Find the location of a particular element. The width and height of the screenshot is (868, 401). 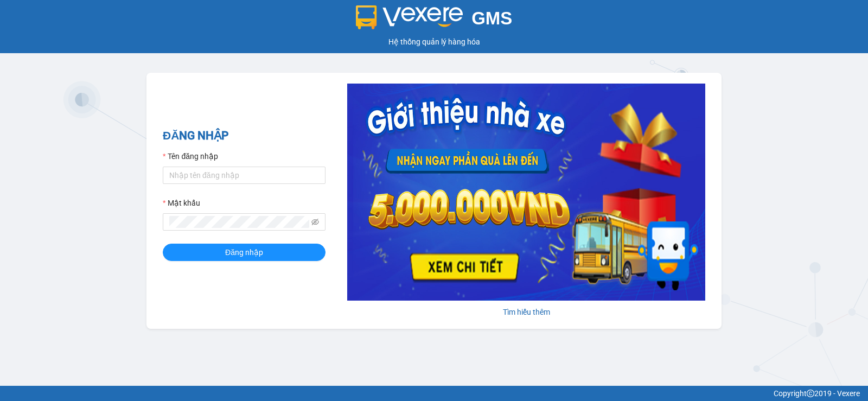

span: copyright is located at coordinates (810, 393).